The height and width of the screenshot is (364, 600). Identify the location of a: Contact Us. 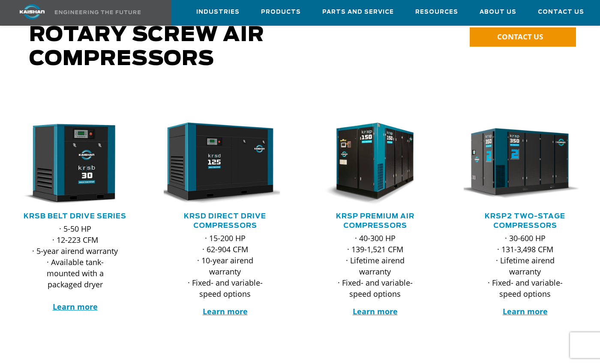
(561, 12).